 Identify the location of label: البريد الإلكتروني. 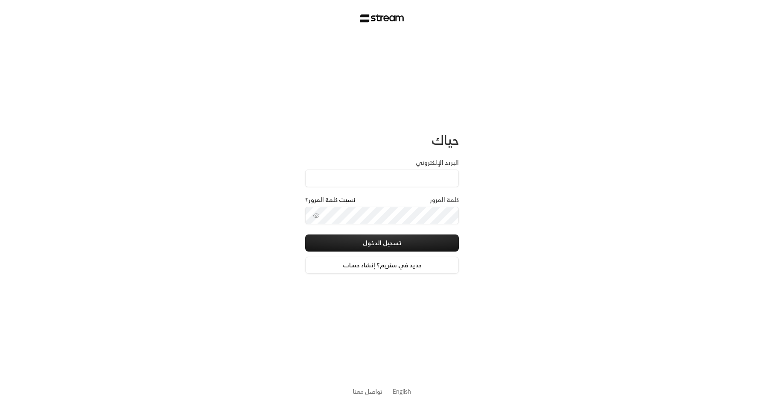
(437, 163).